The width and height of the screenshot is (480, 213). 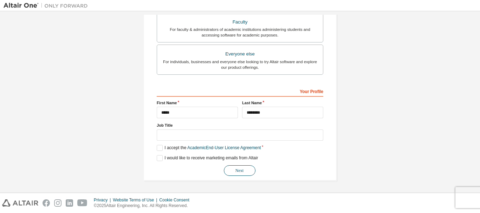 I want to click on button: Next, so click(x=240, y=171).